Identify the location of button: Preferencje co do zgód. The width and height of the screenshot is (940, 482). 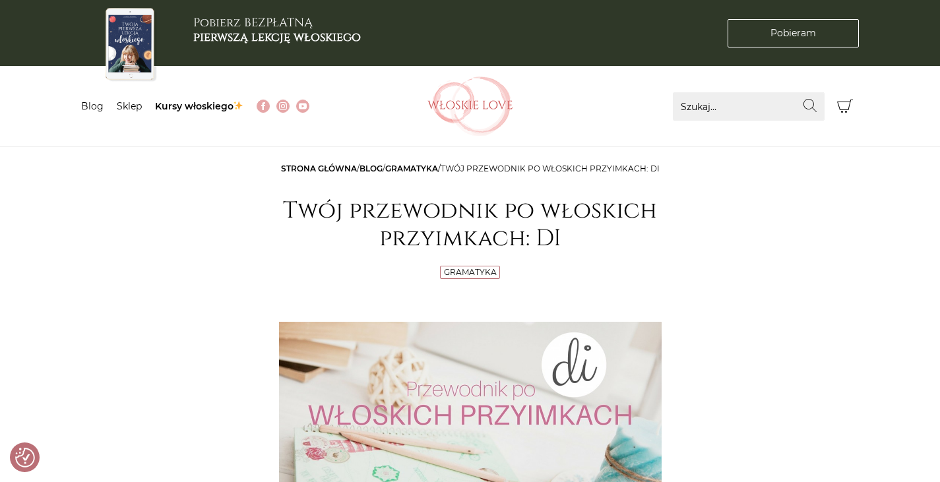
(25, 458).